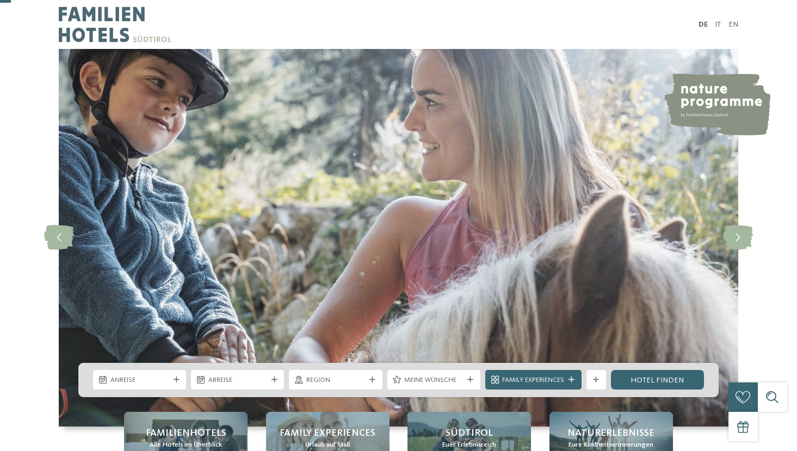 This screenshot has height=451, width=797. I want to click on img: nature programme by Familienhotels Südtirol, so click(716, 104).